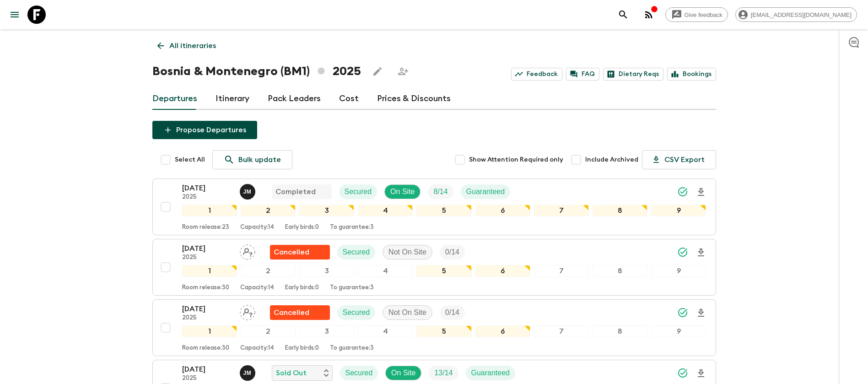 The image size is (868, 384). I want to click on a: All itineraries, so click(187, 45).